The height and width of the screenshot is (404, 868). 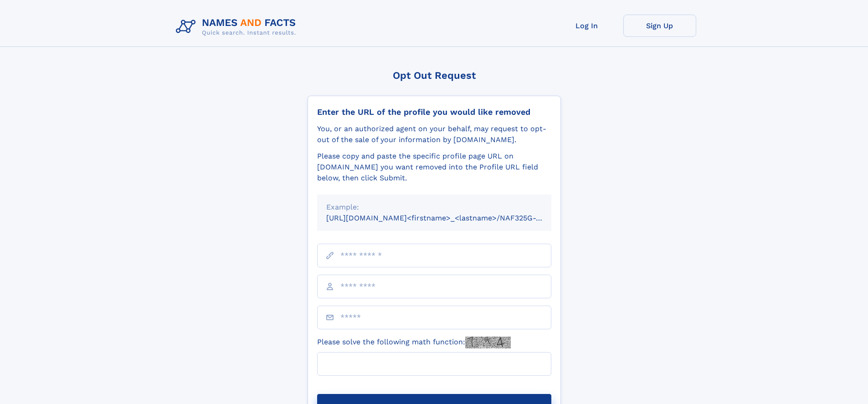 I want to click on div: Enter the URL of the profile you would like removed, so click(x=434, y=112).